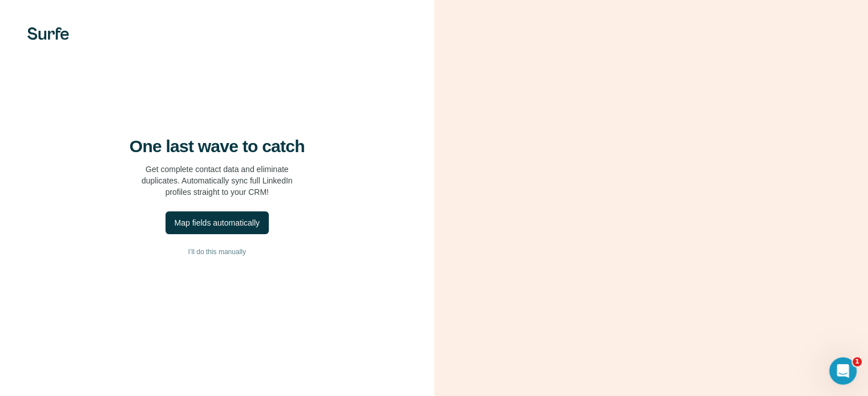 This screenshot has height=396, width=868. What do you see at coordinates (48, 33) in the screenshot?
I see `img: Surfe's logo` at bounding box center [48, 33].